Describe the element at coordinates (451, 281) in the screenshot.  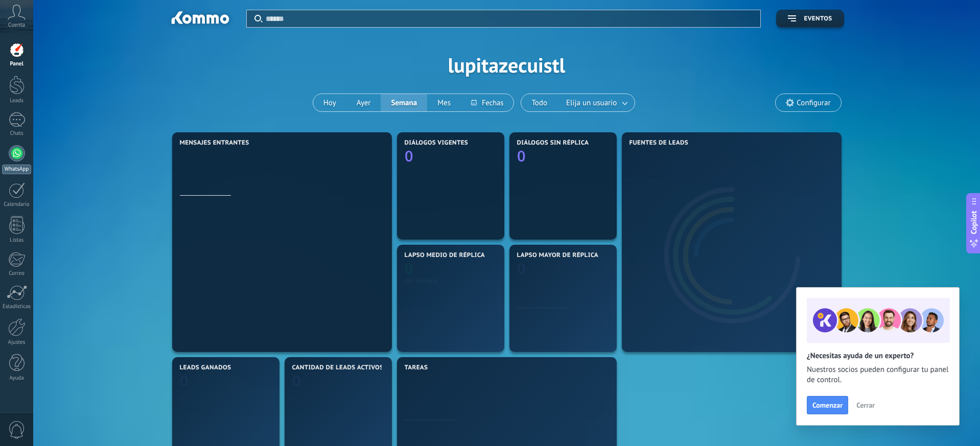
I see `div: por semana` at that location.